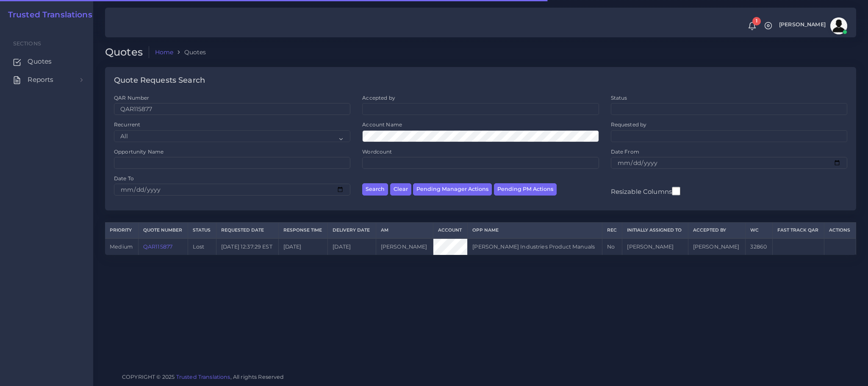  I want to click on a: QAR115877, so click(158, 246).